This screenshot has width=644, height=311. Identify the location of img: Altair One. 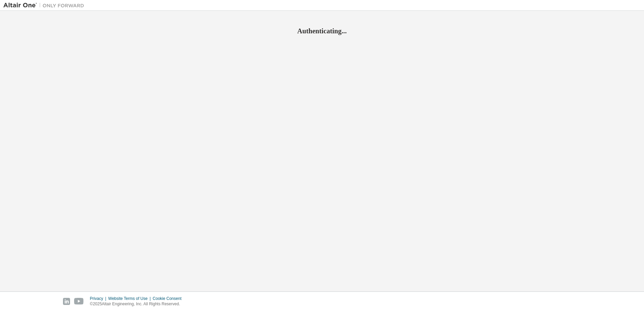
(45, 5).